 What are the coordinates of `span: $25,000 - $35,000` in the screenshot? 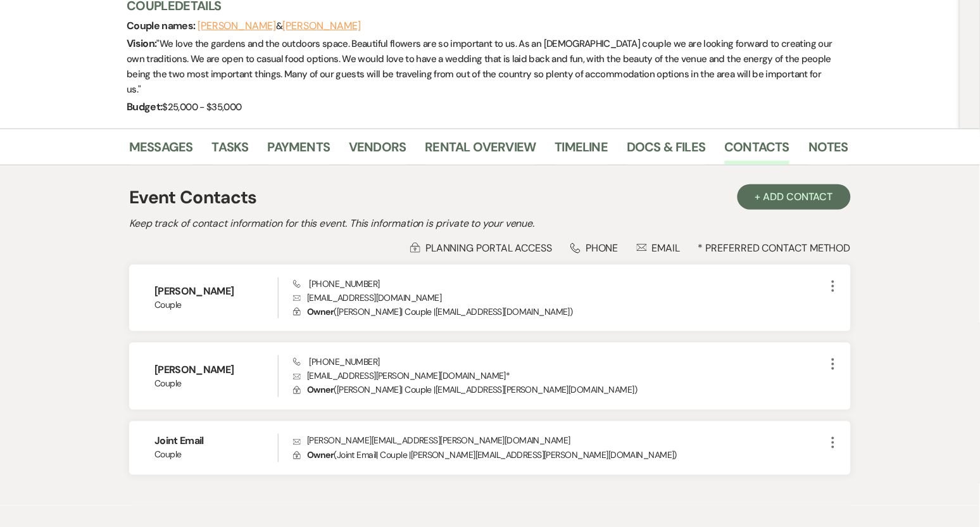 It's located at (202, 107).